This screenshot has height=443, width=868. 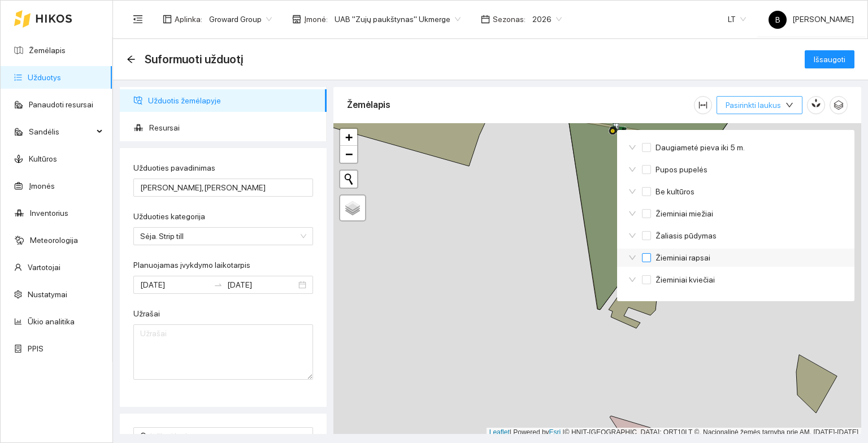 What do you see at coordinates (51, 322) in the screenshot?
I see `a: Ūkio analitika` at bounding box center [51, 322].